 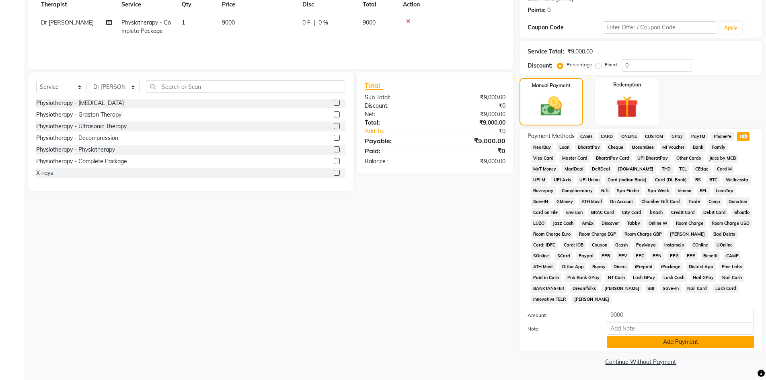 I want to click on span: Physiotherapy - Complete Package, so click(x=146, y=27).